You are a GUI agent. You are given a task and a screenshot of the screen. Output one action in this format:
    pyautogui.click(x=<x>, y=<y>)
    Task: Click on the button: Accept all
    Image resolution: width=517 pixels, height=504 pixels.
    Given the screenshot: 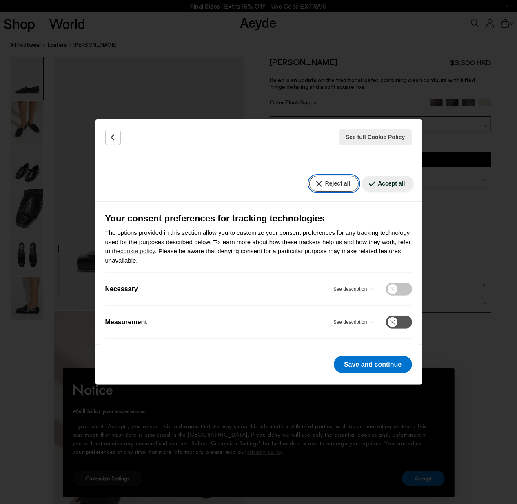 What is the action you would take?
    pyautogui.click(x=387, y=183)
    